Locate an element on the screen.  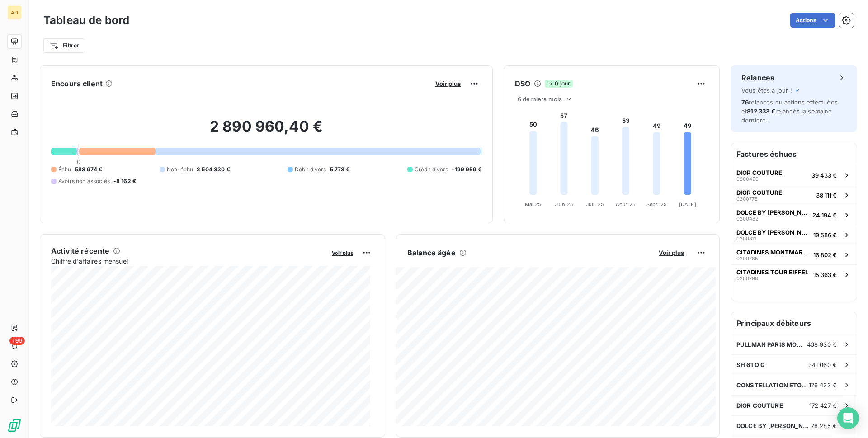
span: CITADINES TOUR EIFFEL is located at coordinates (773, 272).